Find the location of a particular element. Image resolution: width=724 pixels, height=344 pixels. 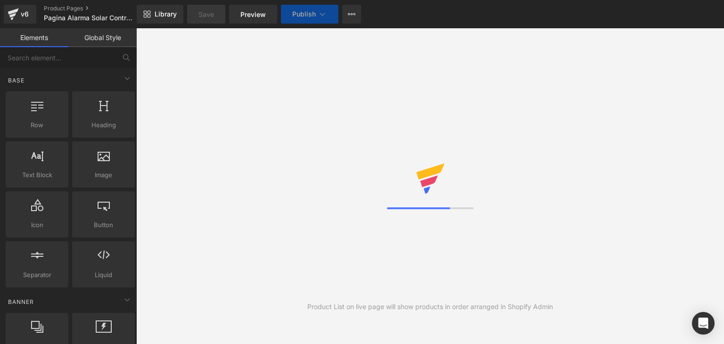

span: Library is located at coordinates (166, 14).